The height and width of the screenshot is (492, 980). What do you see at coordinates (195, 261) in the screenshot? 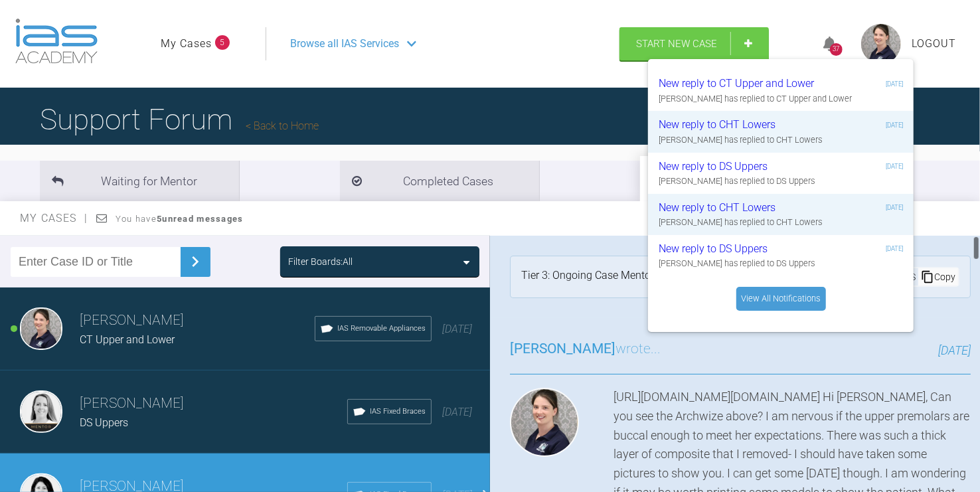
I see `img: chevronRight.28bd32b0.svg` at bounding box center [195, 261].